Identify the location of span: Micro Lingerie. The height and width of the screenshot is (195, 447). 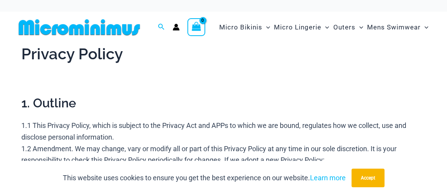
(297, 27).